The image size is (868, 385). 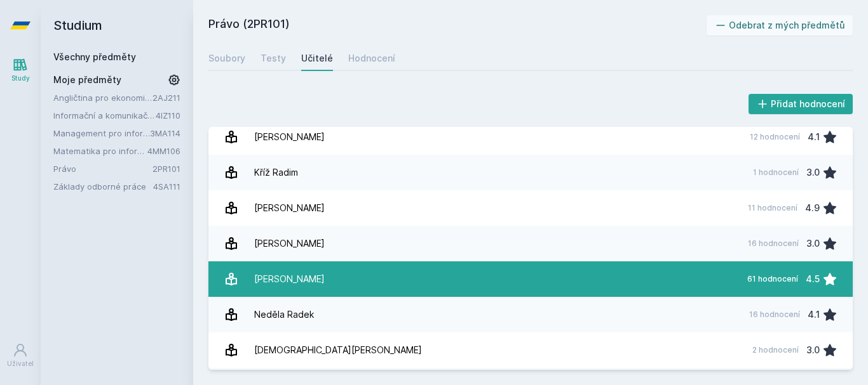 I want to click on a: 4IZ110, so click(x=168, y=116).